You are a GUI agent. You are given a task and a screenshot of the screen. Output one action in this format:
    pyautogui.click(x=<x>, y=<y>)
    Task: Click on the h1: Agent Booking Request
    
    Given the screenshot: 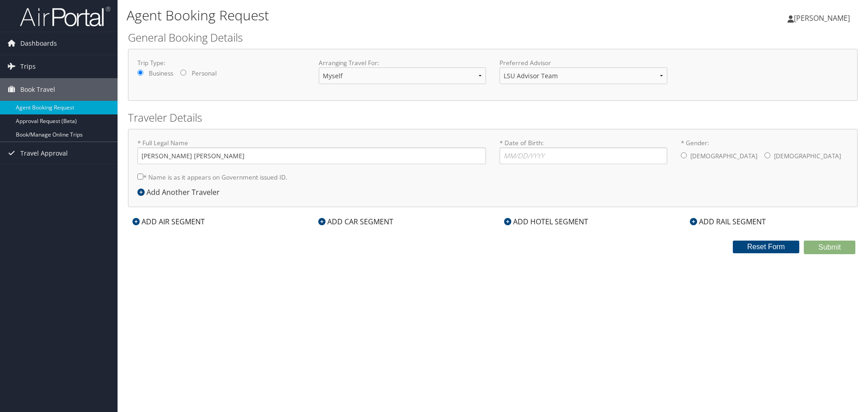 What is the action you would take?
    pyautogui.click(x=370, y=15)
    